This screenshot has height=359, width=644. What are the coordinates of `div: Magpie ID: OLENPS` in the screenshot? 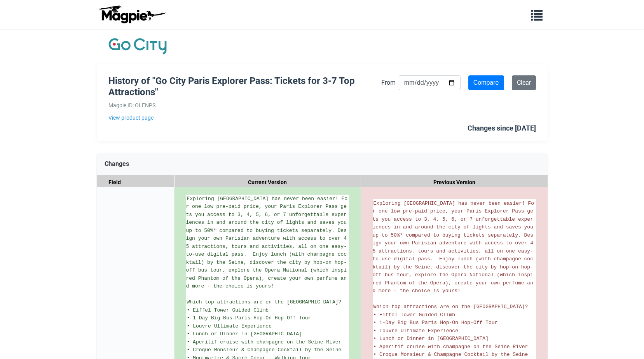 It's located at (245, 105).